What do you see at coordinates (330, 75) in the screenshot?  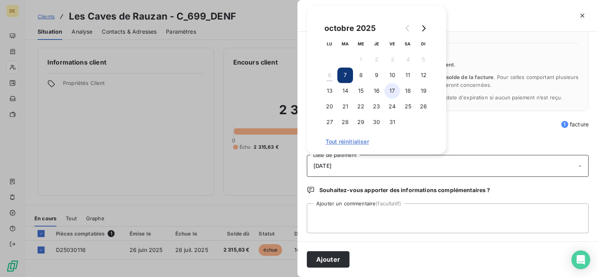 I see `button: 6` at bounding box center [330, 75].